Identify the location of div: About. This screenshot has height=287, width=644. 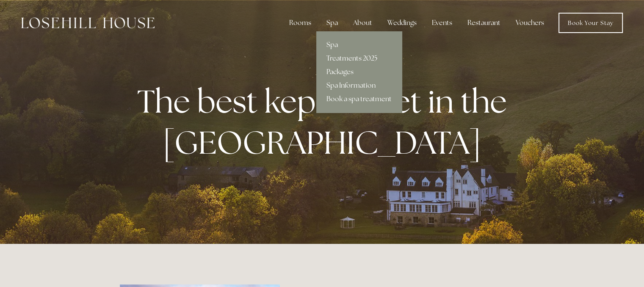
(362, 23).